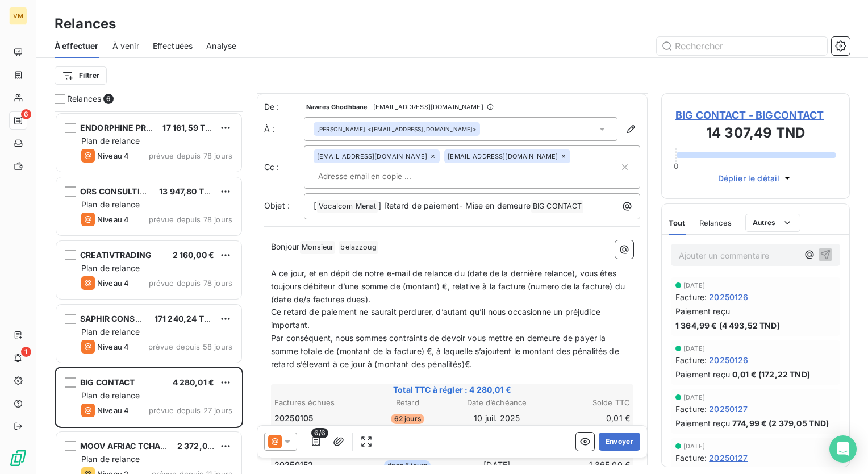 Image resolution: width=868 pixels, height=474 pixels. Describe the element at coordinates (446, 350) in the screenshot. I see `span: Par conséquent, nous sommes contraints de devoir vous mettre en demeure de payer la somme totale ...` at that location.